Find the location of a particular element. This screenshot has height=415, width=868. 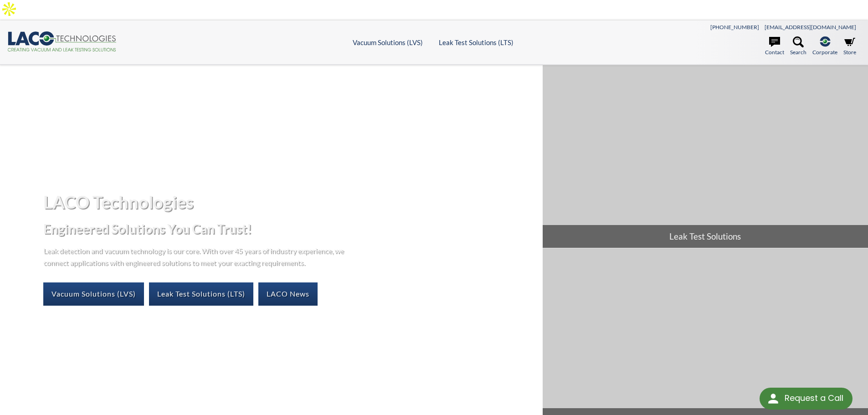

img: round button is located at coordinates (773, 398).